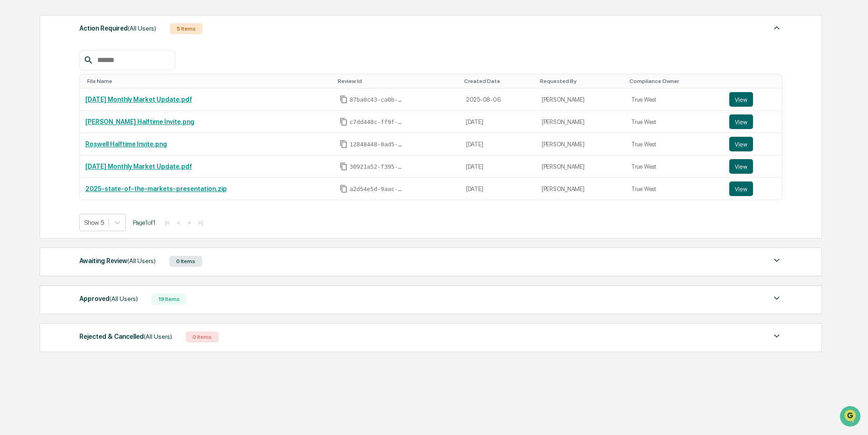 The height and width of the screenshot is (435, 868). What do you see at coordinates (161, 78) in the screenshot?
I see `button: Start new chat` at bounding box center [161, 78].